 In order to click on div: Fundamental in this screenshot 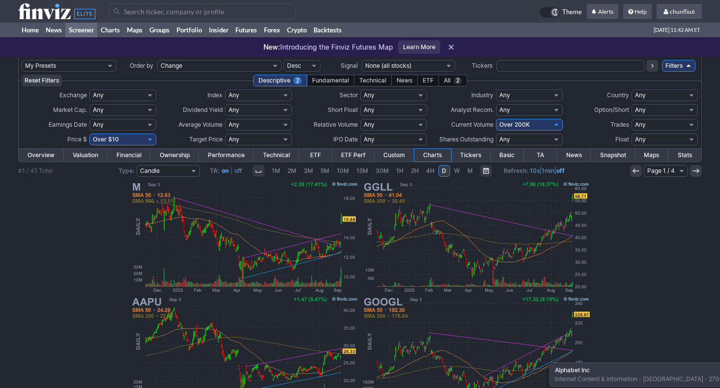, I will do `click(330, 81)`.